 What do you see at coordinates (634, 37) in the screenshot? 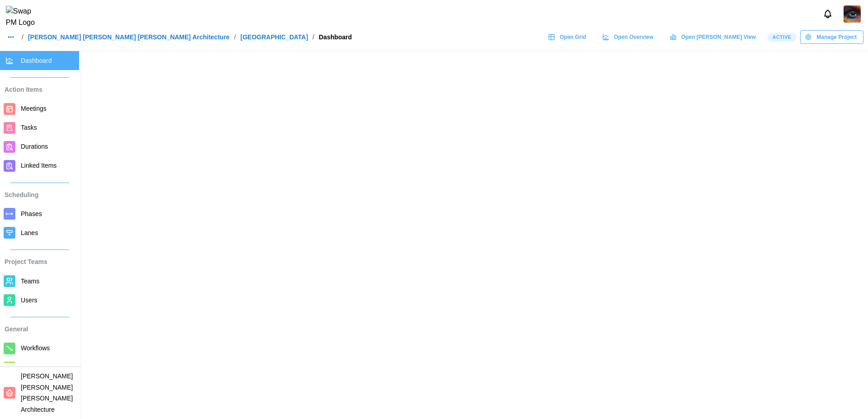
I see `span: Open Overview` at bounding box center [634, 37].